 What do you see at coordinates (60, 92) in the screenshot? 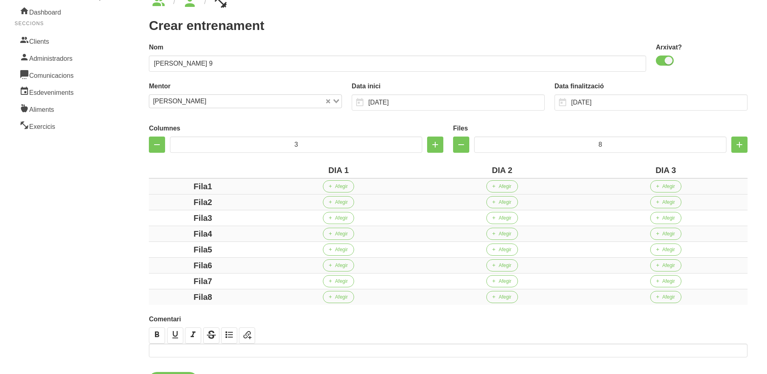
I see `a: Esdeveniments` at bounding box center [60, 92].